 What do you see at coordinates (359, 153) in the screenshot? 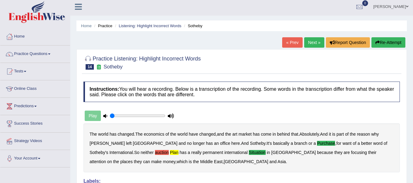
I see `b: focusing` at bounding box center [359, 153].